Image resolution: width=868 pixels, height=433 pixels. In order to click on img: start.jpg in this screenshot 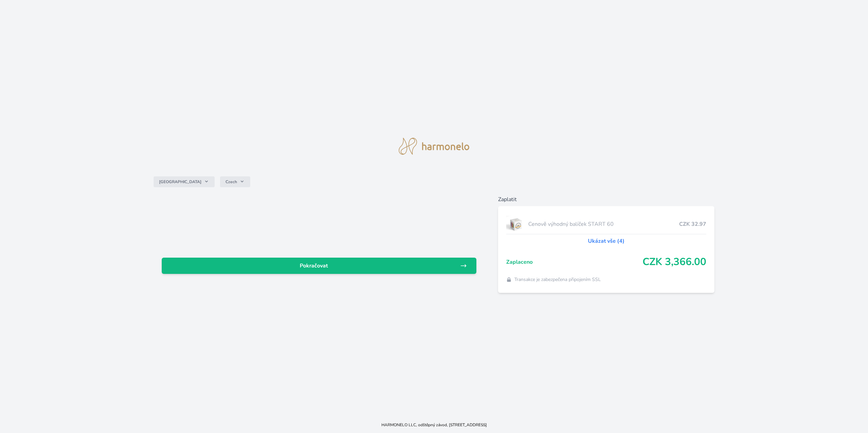, I will do `click(516, 224)`.